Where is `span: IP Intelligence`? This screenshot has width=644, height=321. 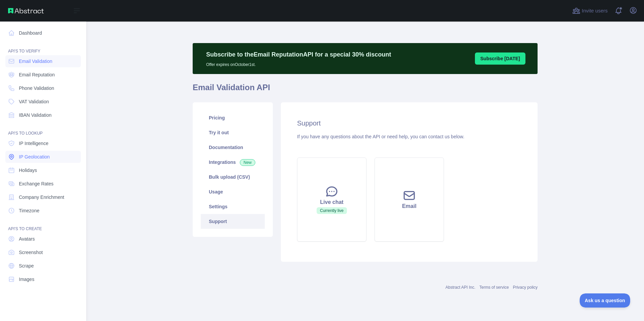
span: IP Intelligence is located at coordinates (34, 144).